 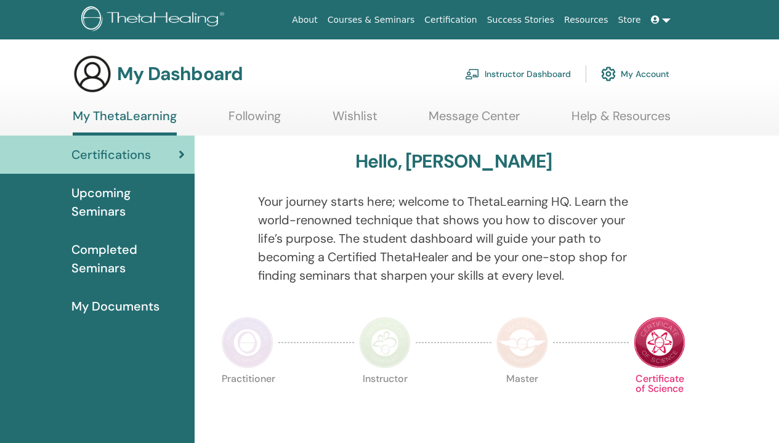 I want to click on a: Instructor Dashboard, so click(x=518, y=74).